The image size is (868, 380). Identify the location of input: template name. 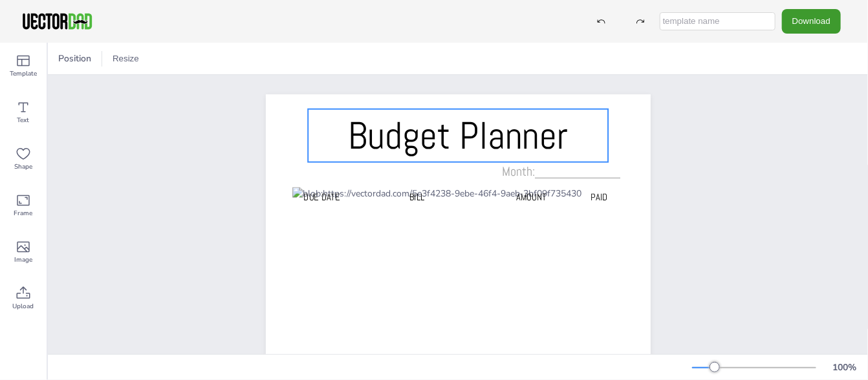
(717, 21).